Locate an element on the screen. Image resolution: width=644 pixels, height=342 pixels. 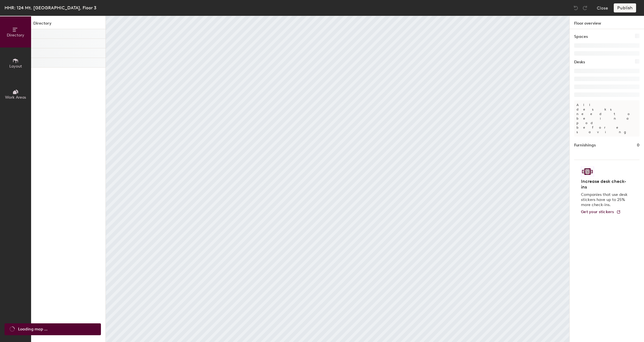
span: Get your stickers is located at coordinates (597, 212).